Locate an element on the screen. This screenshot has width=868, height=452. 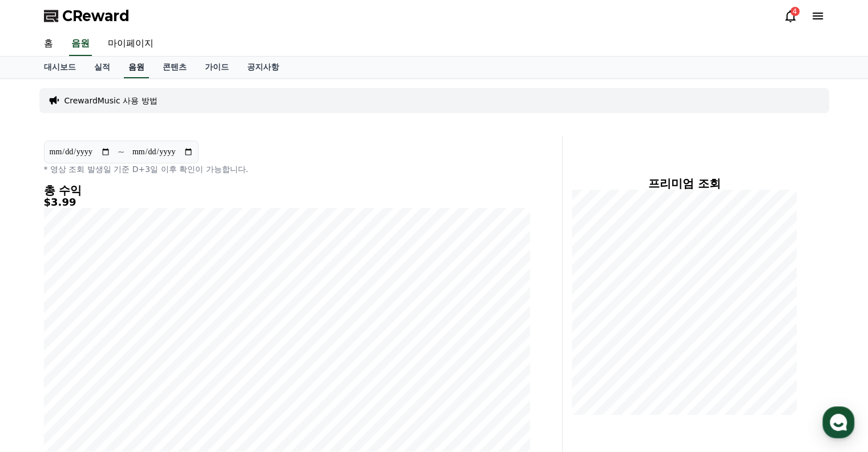
a: 가이드 is located at coordinates (217, 67).